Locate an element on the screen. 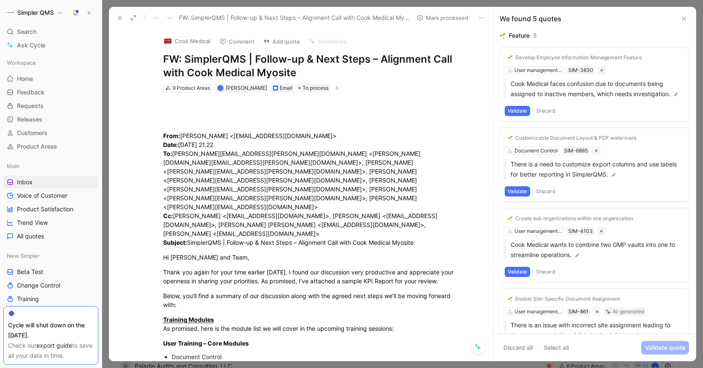  span: Trend View is located at coordinates (32, 223).